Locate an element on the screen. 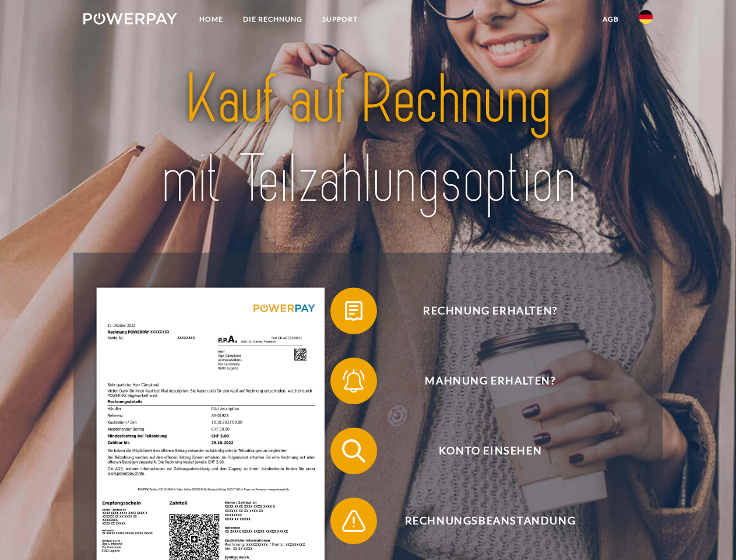 The width and height of the screenshot is (736, 560). span: Mahnung erhalten? is located at coordinates (490, 381).